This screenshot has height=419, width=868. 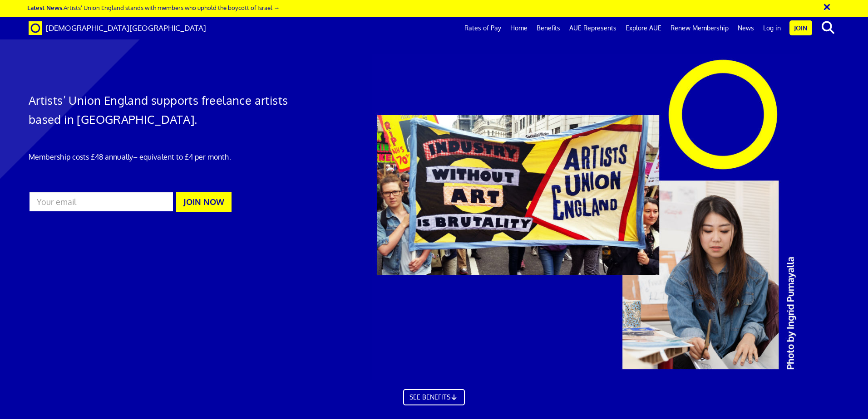 What do you see at coordinates (46, 7) in the screenshot?
I see `strong: Latest News:` at bounding box center [46, 7].